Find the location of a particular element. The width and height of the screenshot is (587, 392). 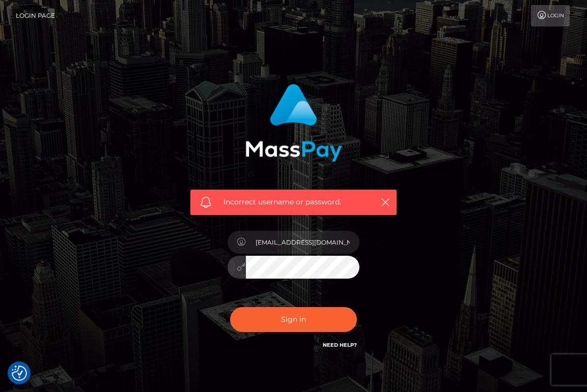

button: Consent Preferences is located at coordinates (20, 374).